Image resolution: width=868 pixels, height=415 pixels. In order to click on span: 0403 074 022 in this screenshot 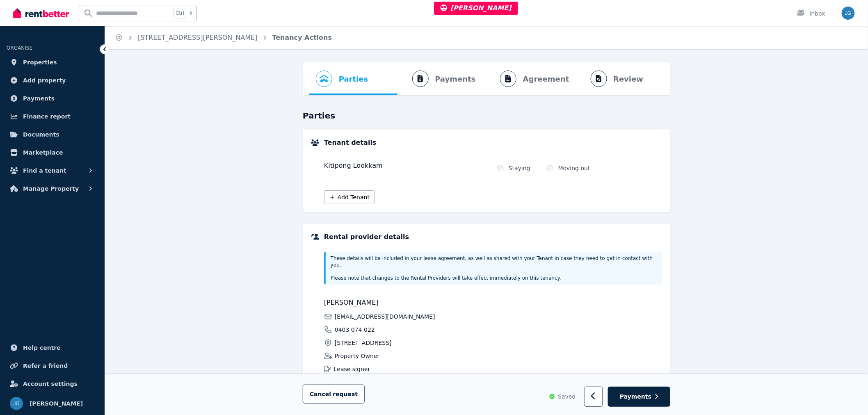, I will do `click(355, 330)`.